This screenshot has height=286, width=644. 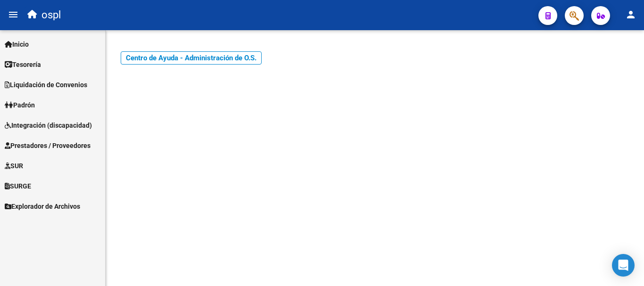 What do you see at coordinates (13, 15) in the screenshot?
I see `mat-icon: menu` at bounding box center [13, 15].